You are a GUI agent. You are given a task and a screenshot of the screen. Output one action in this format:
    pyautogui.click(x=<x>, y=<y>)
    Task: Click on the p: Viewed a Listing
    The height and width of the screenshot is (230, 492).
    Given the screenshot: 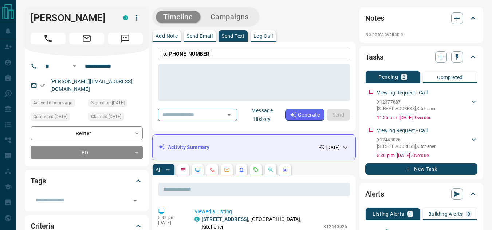 What is the action you would take?
    pyautogui.click(x=270, y=212)
    